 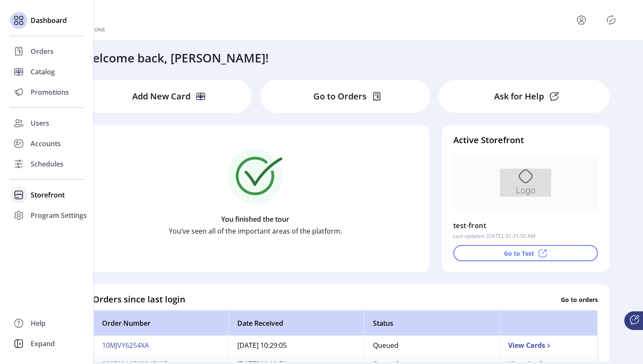 I want to click on td: Queued, so click(x=432, y=346).